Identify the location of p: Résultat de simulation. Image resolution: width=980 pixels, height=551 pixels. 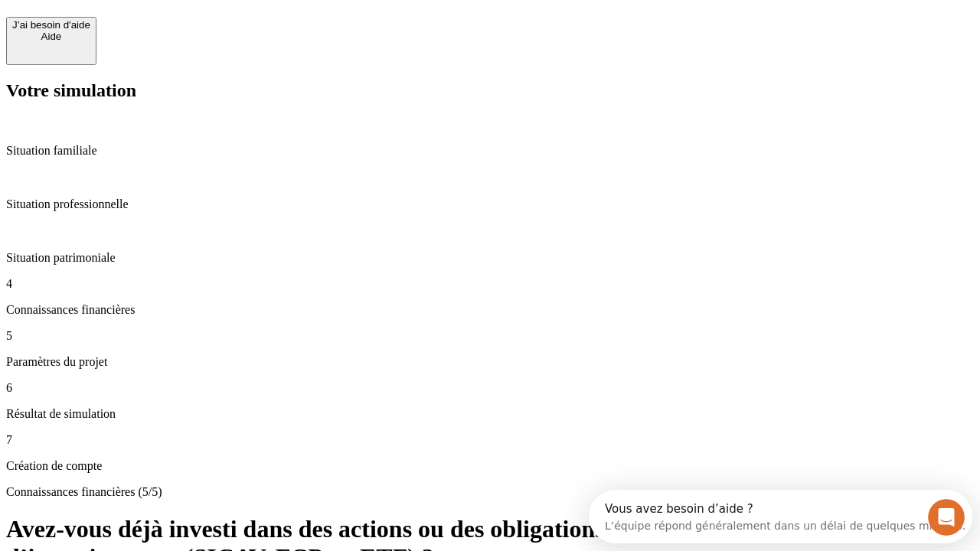
(490, 414).